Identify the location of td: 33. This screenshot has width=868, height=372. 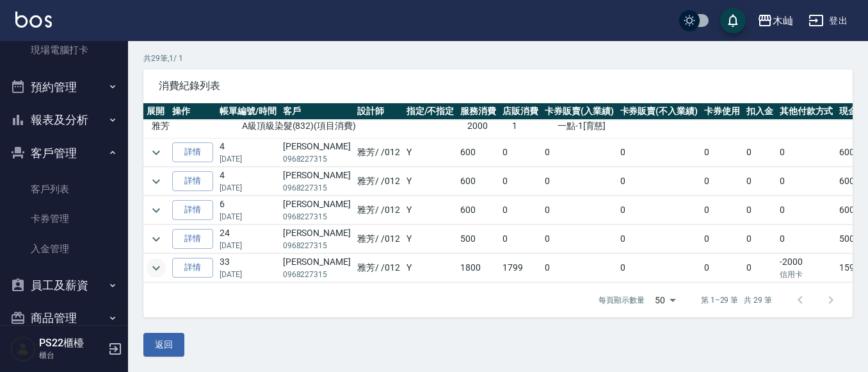
(247, 268).